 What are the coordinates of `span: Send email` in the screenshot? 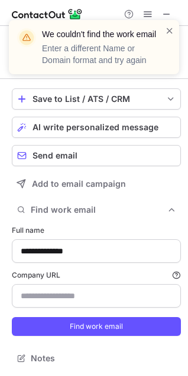 It's located at (55, 156).